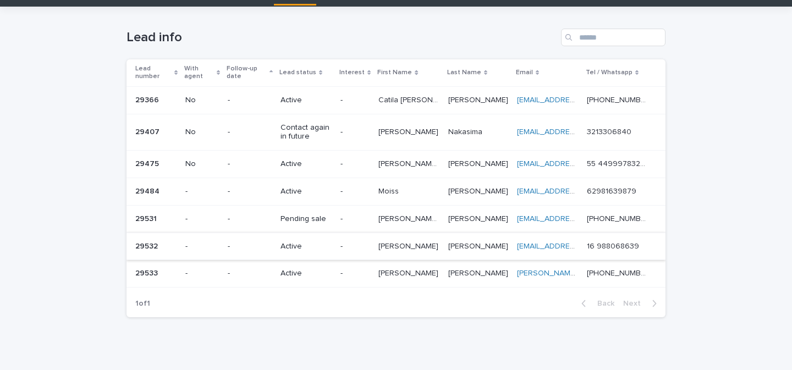 This screenshot has width=792, height=370. Describe the element at coordinates (464, 73) in the screenshot. I see `p: Last Name` at that location.